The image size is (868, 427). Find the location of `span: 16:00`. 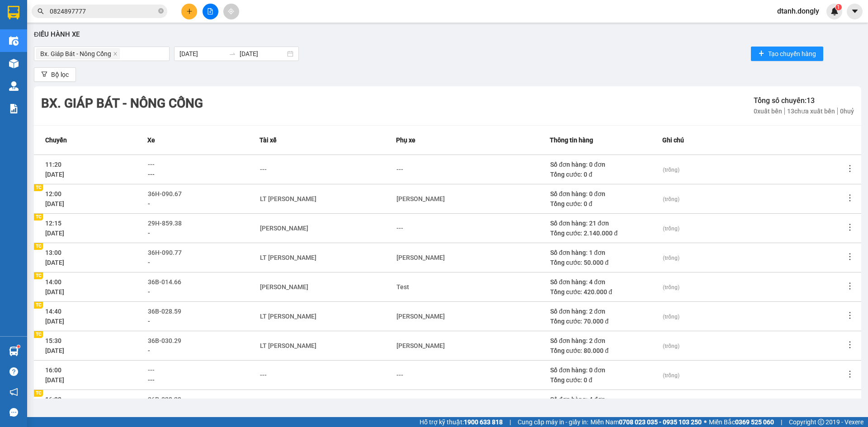

span: 16:00 is located at coordinates (53, 370).